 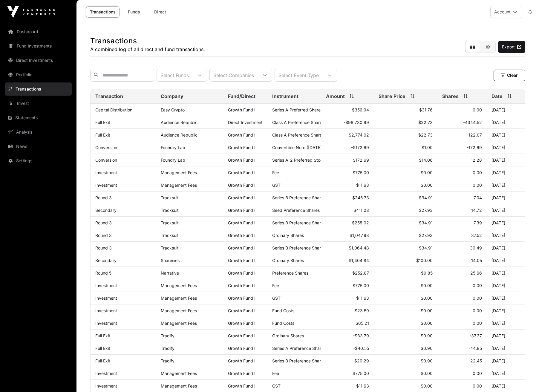 I want to click on a: Direct, so click(x=160, y=12).